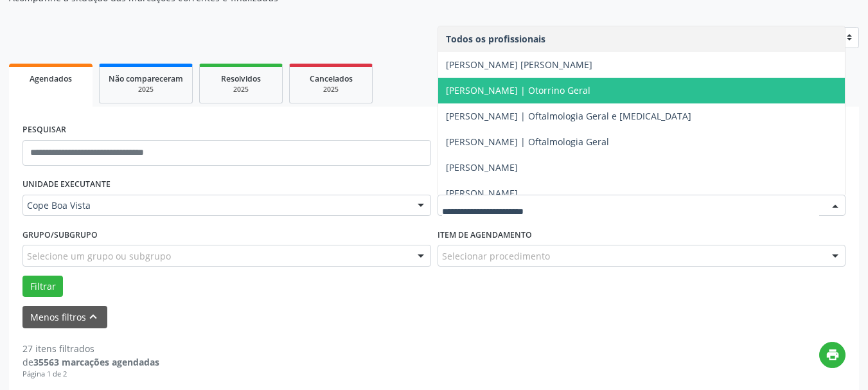 This screenshot has height=390, width=868. I want to click on span: Selecionar procedimento, so click(496, 256).